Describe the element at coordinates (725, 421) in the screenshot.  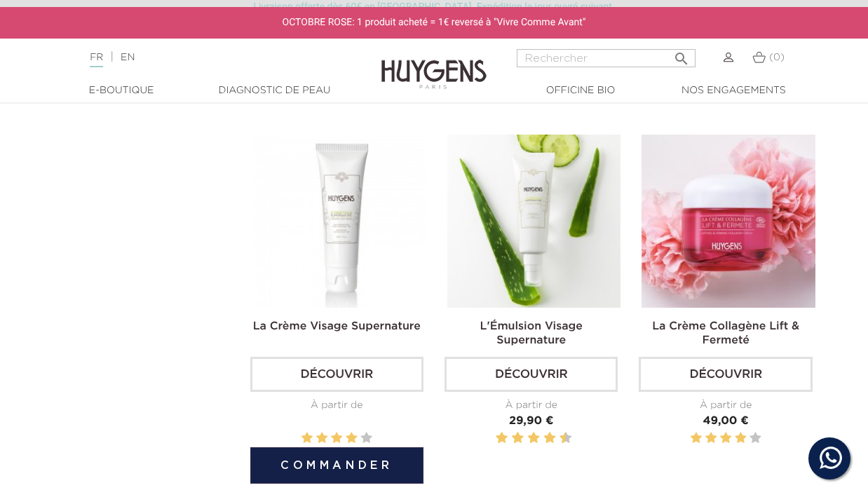
I see `span: 49,00 €` at that location.